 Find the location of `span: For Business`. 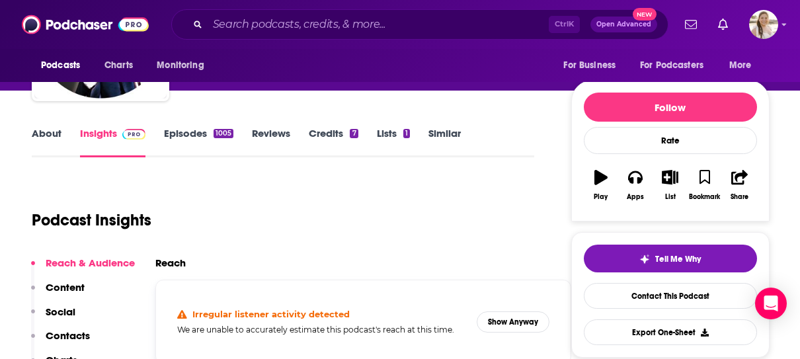

span: For Business is located at coordinates (589, 65).